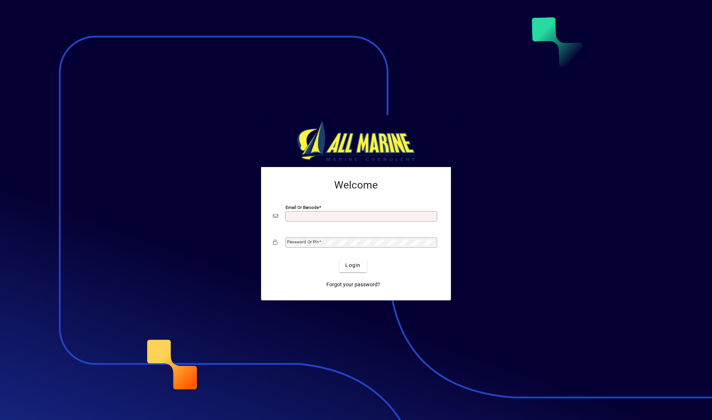 Image resolution: width=712 pixels, height=420 pixels. Describe the element at coordinates (303, 242) in the screenshot. I see `mat-label: Password or Pin` at that location.